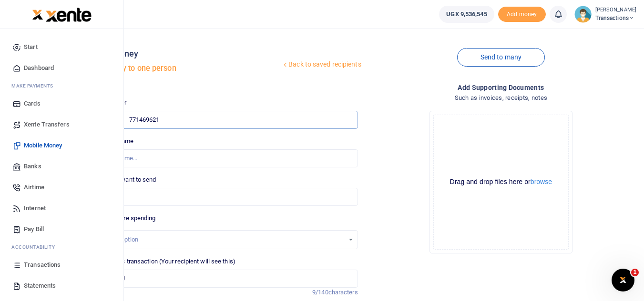 The image size is (644, 301). Describe the element at coordinates (343, 292) in the screenshot. I see `span: characters` at that location.